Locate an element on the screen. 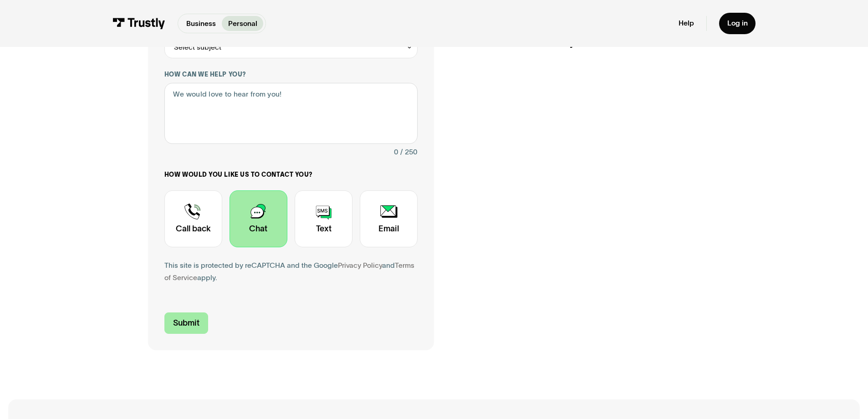 The image size is (868, 419). div: Log in is located at coordinates (737, 23).